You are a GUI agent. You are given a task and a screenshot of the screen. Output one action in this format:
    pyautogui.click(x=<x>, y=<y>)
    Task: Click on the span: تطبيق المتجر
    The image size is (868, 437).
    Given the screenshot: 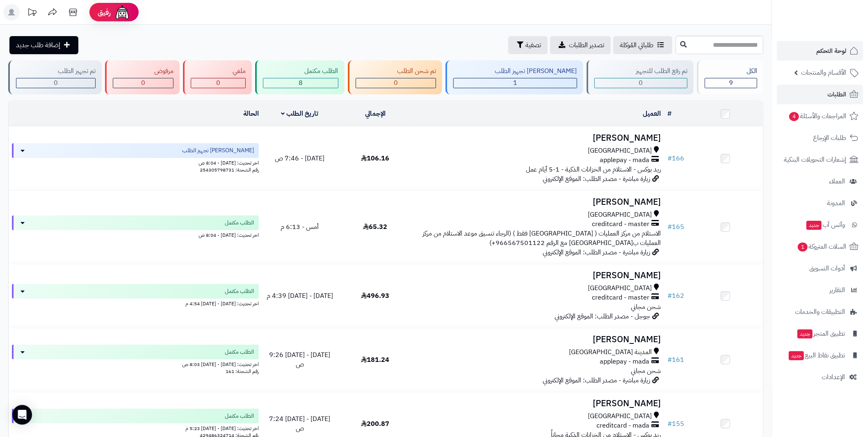 What is the action you would take?
    pyautogui.click(x=821, y=334)
    